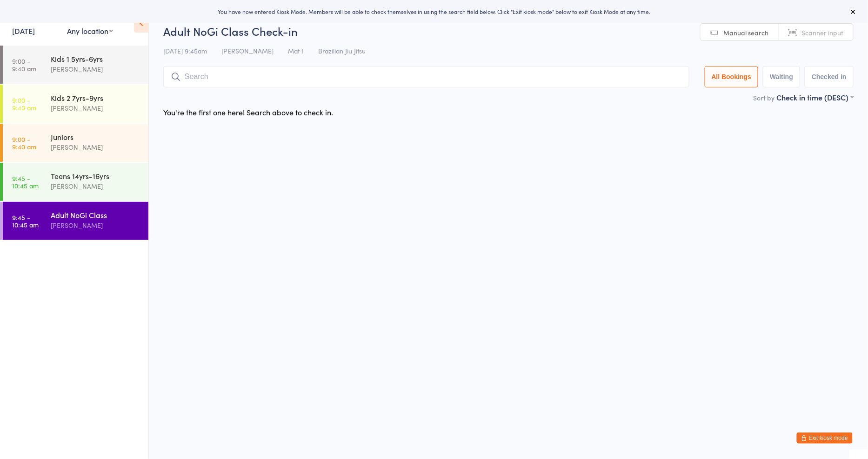 This screenshot has height=459, width=868. I want to click on span: Mat 1, so click(296, 51).